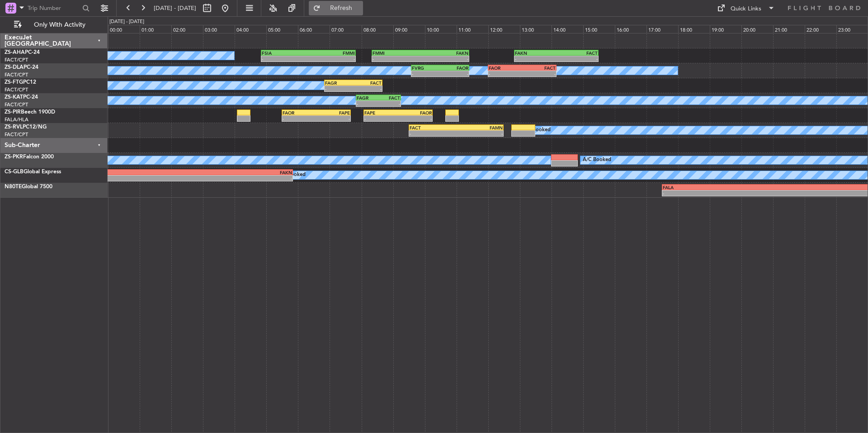  What do you see at coordinates (30, 112) in the screenshot?
I see `a: ZS-PIRBeech 1900D` at bounding box center [30, 112].